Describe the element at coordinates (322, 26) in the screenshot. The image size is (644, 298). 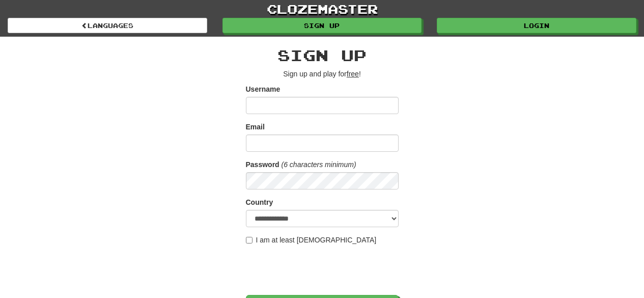
I see `a: Sign up` at that location.